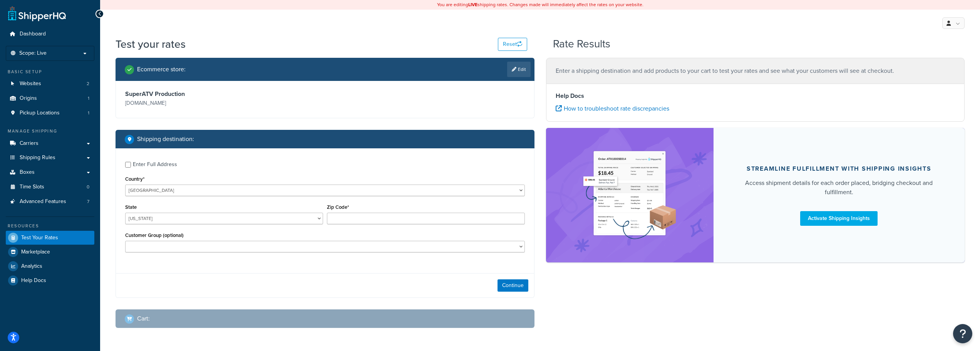 Image resolution: width=980 pixels, height=351 pixels. I want to click on a: Marketplace, so click(50, 252).